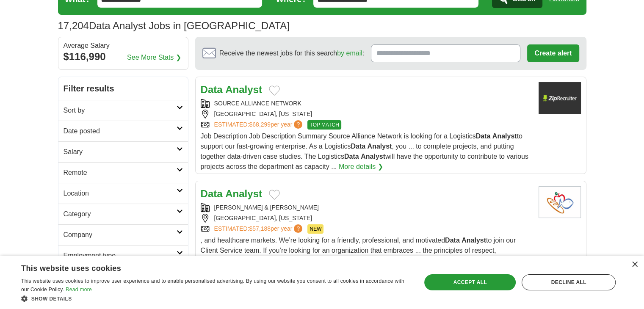  I want to click on div: $116,990, so click(123, 56).